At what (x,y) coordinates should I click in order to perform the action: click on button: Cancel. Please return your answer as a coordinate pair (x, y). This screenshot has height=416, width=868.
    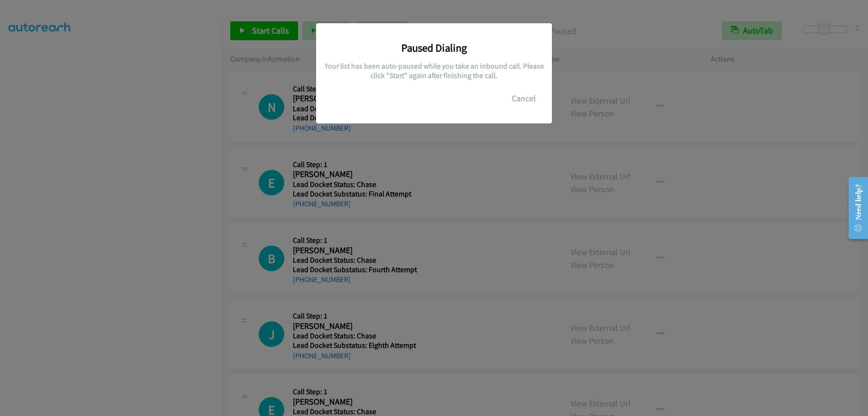
    Looking at the image, I should click on (524, 98).